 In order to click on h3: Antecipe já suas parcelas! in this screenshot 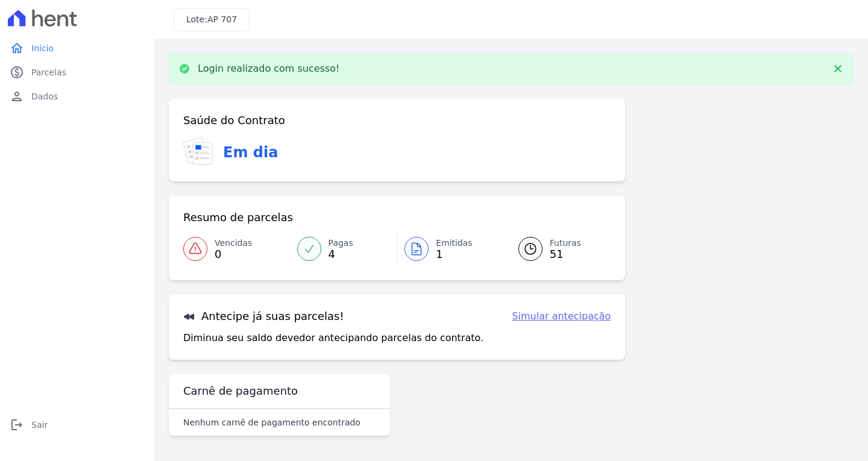, I will do `click(264, 317)`.